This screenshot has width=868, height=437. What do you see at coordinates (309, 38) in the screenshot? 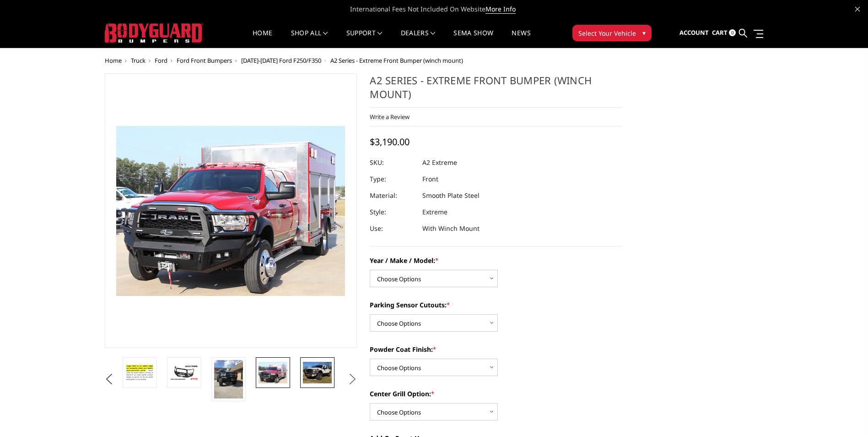
I see `a: shop all` at bounding box center [309, 38].